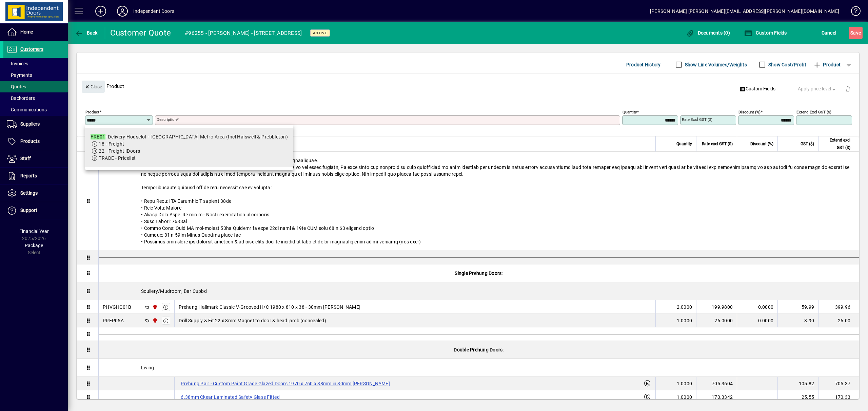 The height and width of the screenshot is (411, 868). I want to click on span: Documents (0), so click(708, 33).